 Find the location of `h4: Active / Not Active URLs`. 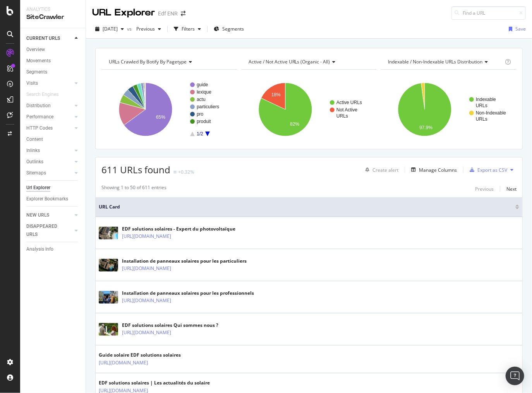

h4: Active / Not Active URLs is located at coordinates (309, 62).